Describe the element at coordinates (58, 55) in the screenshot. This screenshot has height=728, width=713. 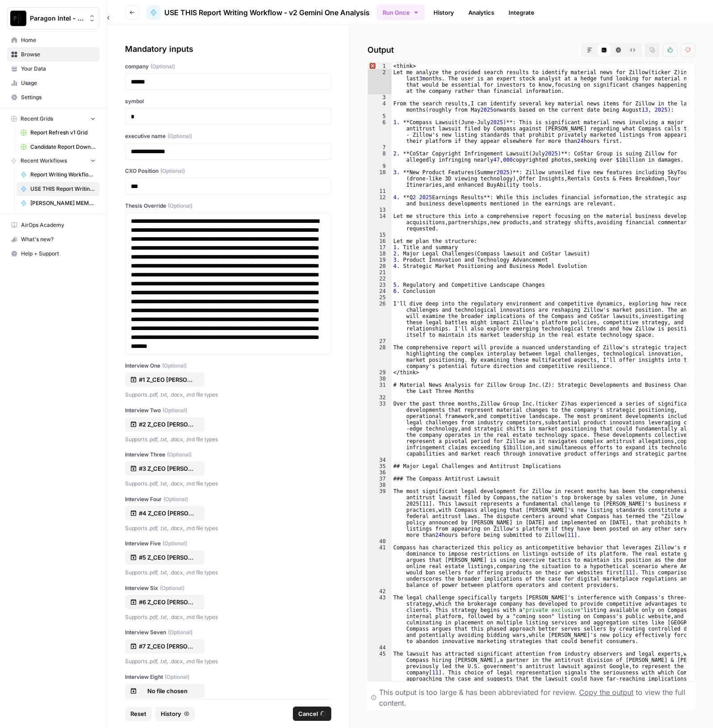
I see `span: Browse` at that location.